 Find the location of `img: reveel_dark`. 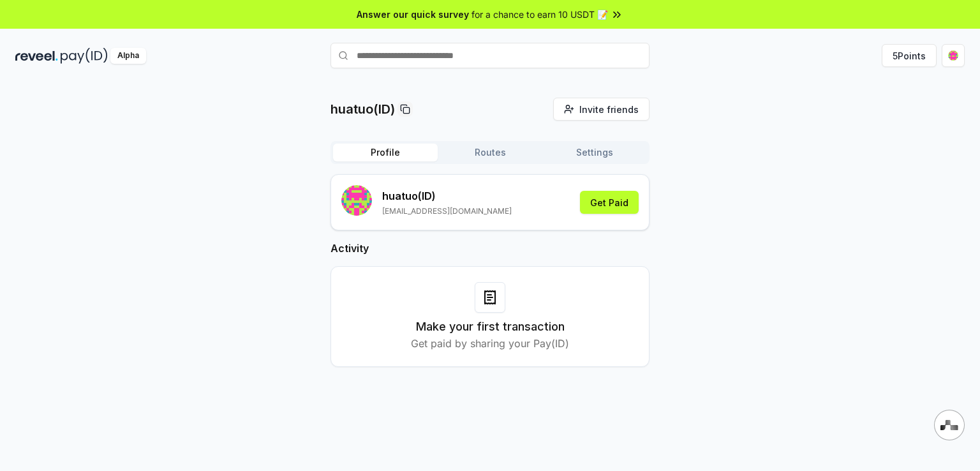

img: reveel_dark is located at coordinates (36, 56).